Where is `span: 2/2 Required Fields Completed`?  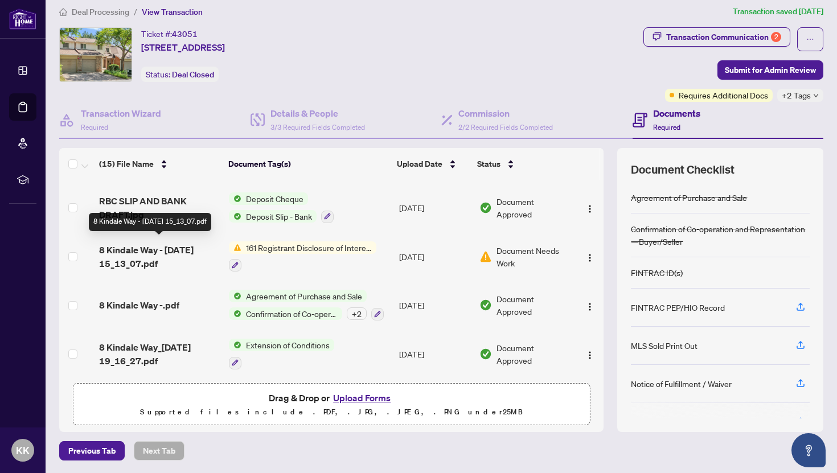
span: 2/2 Required Fields Completed is located at coordinates (505, 127).